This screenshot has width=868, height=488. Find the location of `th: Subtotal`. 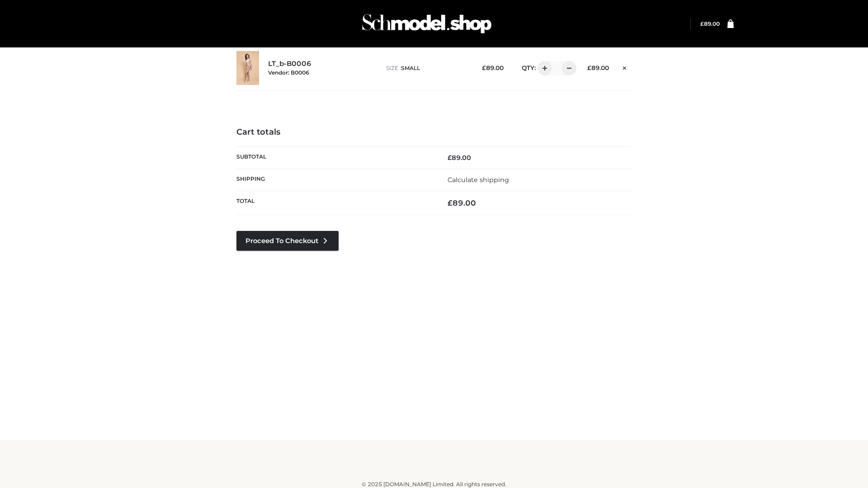

th: Subtotal is located at coordinates (335, 157).